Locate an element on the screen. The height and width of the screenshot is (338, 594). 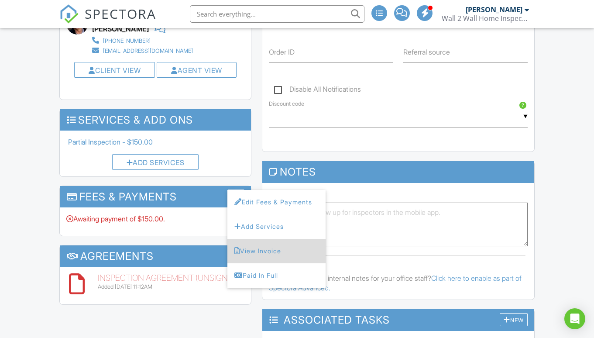
div: Wall 2 Wall Home Inspections is located at coordinates (485, 18).